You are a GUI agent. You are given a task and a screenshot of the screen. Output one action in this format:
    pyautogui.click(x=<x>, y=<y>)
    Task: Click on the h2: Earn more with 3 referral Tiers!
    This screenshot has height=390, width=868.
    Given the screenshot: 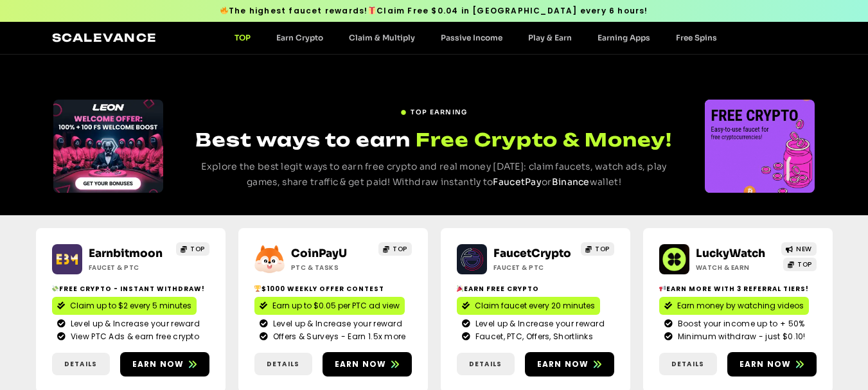 What is the action you would take?
    pyautogui.click(x=738, y=288)
    